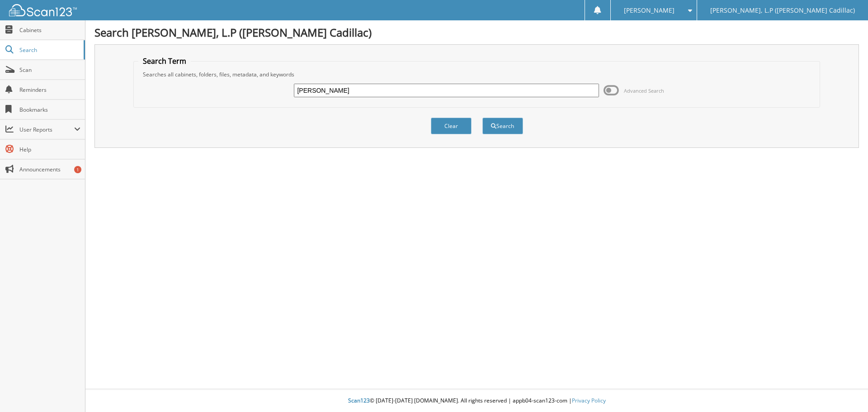 This screenshot has width=868, height=412. What do you see at coordinates (78, 169) in the screenshot?
I see `div: 1` at bounding box center [78, 169].